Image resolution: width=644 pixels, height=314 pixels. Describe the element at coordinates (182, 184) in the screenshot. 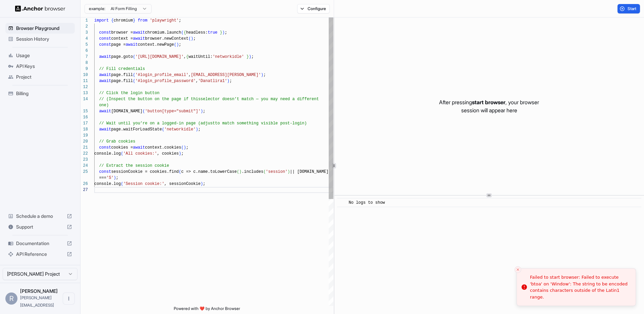

I see `span: , sessionCookie` at that location.